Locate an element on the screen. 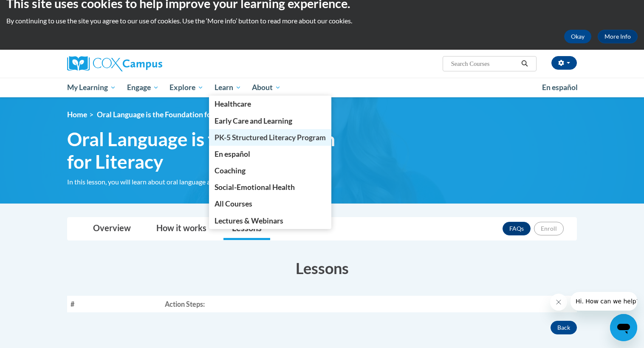 Image resolution: width=644 pixels, height=348 pixels. span: Hi. How can we help? is located at coordinates (37, 10).